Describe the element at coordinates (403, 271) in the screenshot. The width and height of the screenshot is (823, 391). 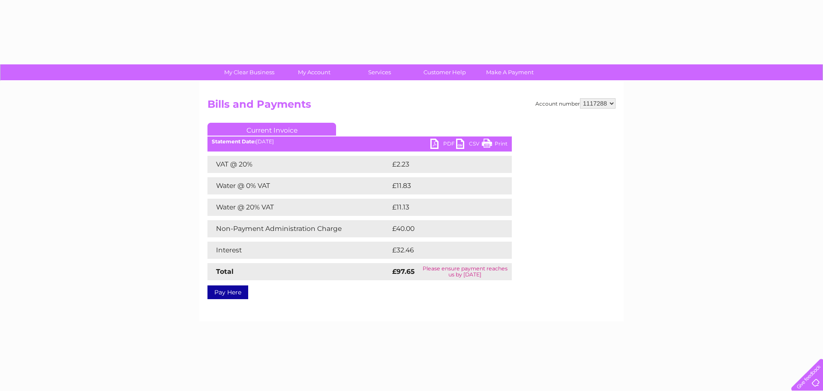
I see `strong: £97.65` at that location.